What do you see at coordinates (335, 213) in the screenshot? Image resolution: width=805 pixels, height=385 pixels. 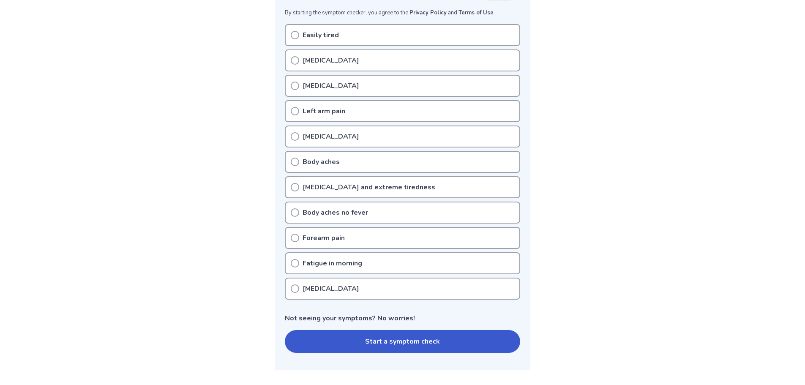 I see `p: Body aches no fever` at bounding box center [335, 213].